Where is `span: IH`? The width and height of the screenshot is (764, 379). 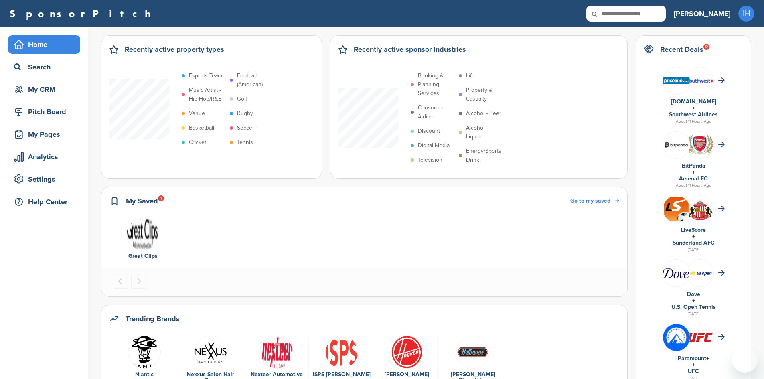 span: IH is located at coordinates (746, 14).